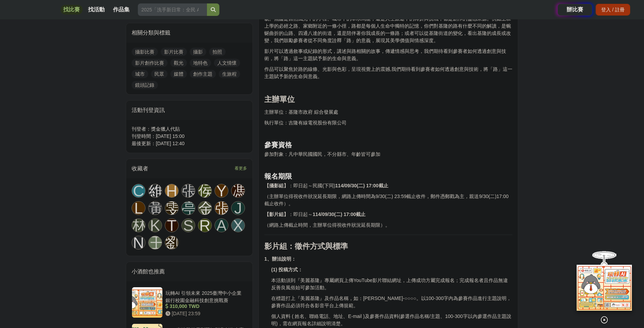 The height and width of the screenshot is (328, 644). What do you see at coordinates (139, 243) in the screenshot?
I see `div: N` at bounding box center [139, 243].